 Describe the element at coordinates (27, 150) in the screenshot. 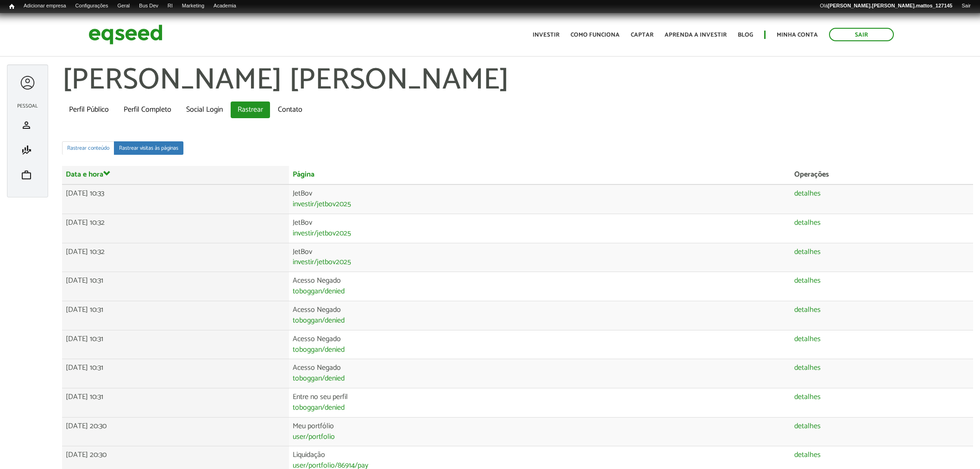

I see `span: finance_mode` at that location.